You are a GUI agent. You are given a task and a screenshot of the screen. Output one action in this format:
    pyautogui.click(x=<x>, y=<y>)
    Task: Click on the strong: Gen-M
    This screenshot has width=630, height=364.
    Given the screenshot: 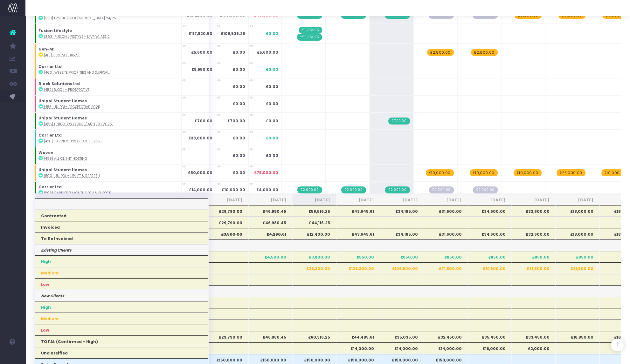 What is the action you would take?
    pyautogui.click(x=46, y=49)
    